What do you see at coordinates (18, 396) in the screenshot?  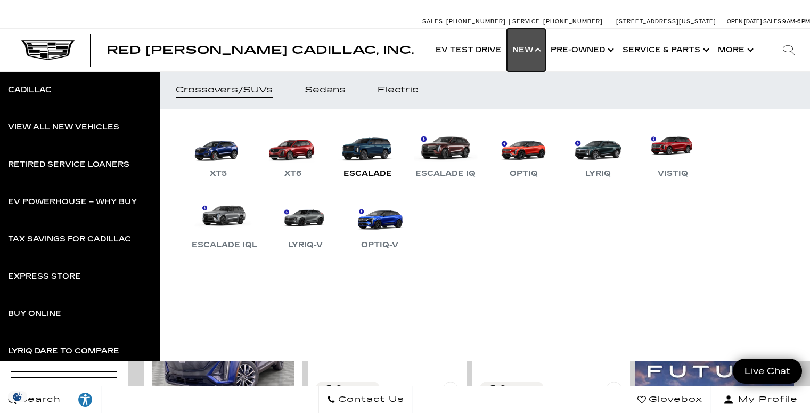 I see `img: Opt-Out Icon` at bounding box center [18, 396].